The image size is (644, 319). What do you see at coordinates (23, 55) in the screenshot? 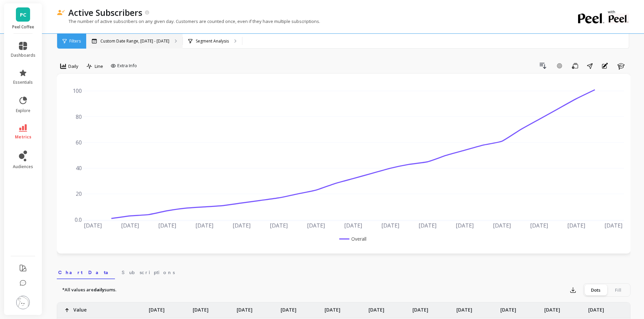
I see `span: dashboards` at bounding box center [23, 55].